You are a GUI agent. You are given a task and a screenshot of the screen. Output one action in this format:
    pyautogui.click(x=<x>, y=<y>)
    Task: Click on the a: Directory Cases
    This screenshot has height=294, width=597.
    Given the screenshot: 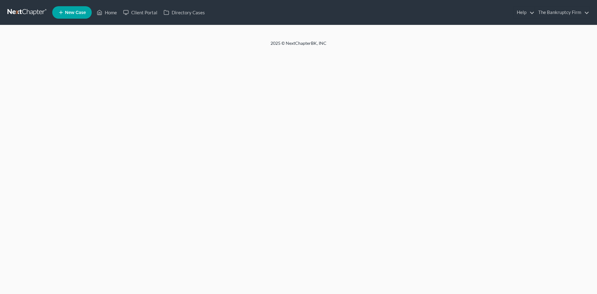 What is the action you would take?
    pyautogui.click(x=184, y=12)
    